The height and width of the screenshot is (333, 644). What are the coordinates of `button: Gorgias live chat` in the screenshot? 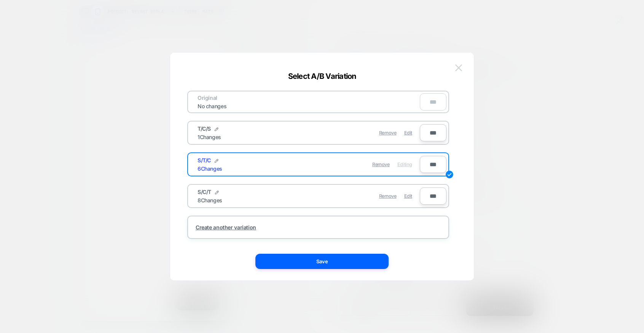 It's located at (26, 10).